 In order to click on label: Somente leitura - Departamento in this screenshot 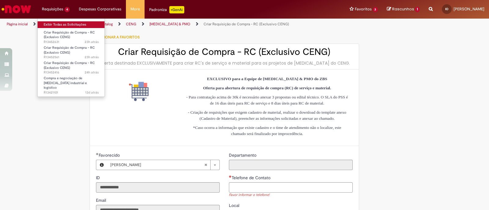, I will do `click(243, 155)`.